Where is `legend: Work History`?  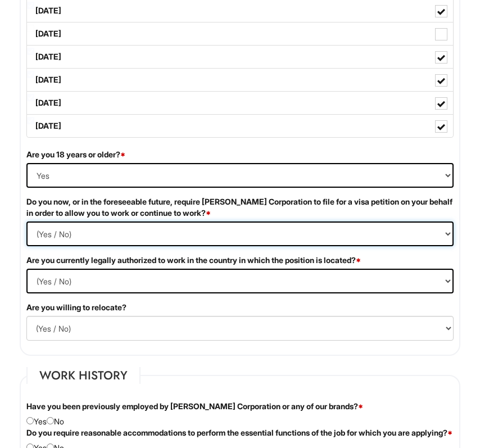
legend: Work History is located at coordinates (83, 376).